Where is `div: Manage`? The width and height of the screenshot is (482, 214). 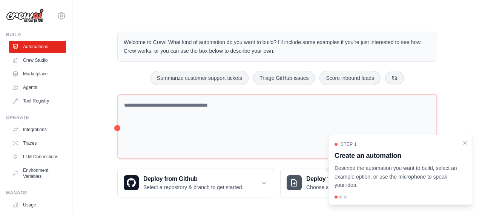 div: Manage is located at coordinates (36, 193).